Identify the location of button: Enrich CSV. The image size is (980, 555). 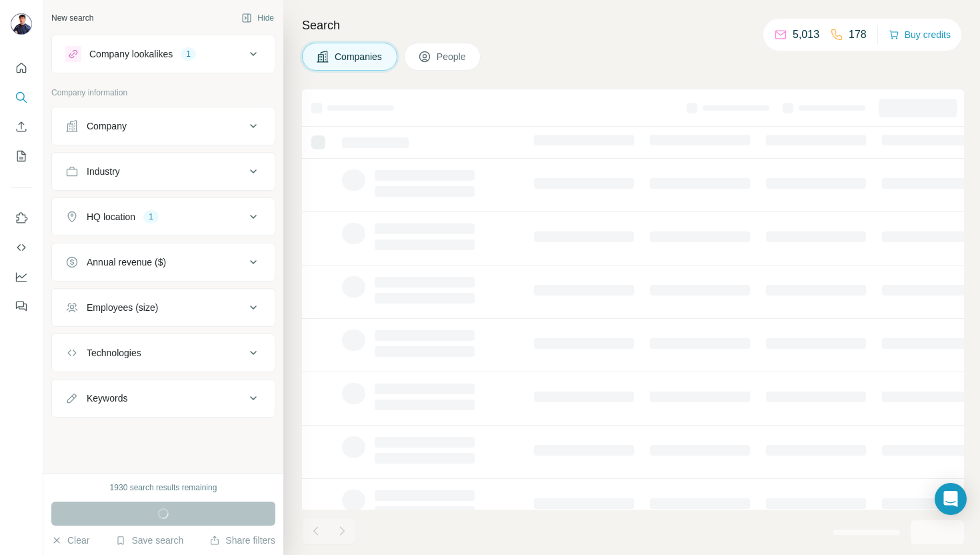
(21, 126).